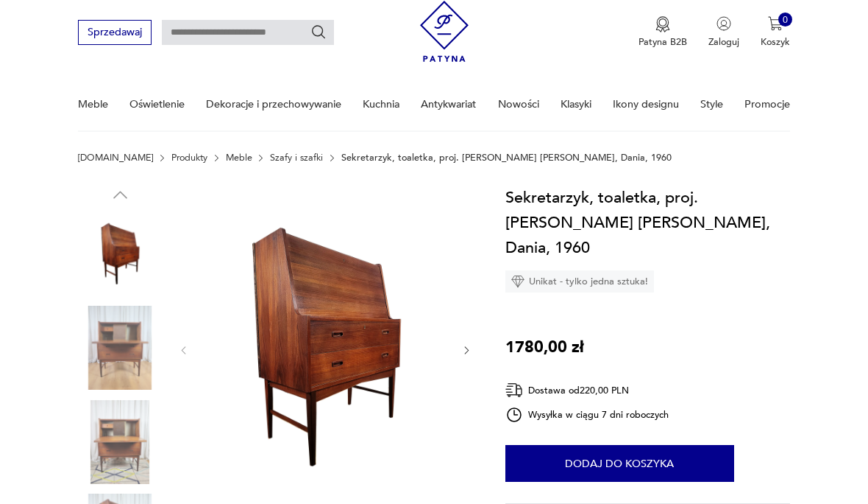 The image size is (868, 504). I want to click on p: Koszyk, so click(776, 42).